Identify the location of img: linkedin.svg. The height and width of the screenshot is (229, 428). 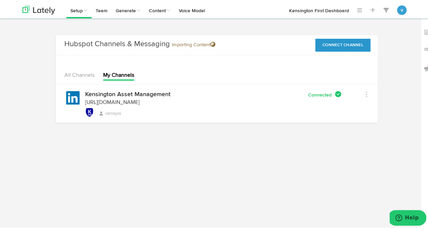
(73, 97).